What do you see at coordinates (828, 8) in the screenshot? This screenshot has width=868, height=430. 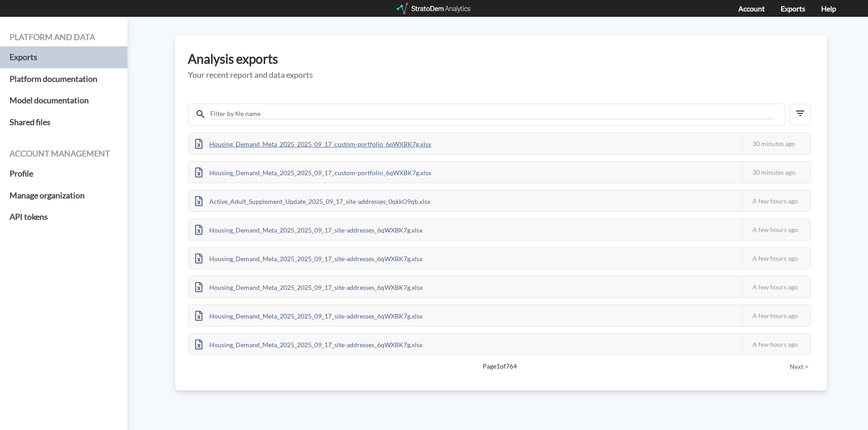 I see `a: Help` at bounding box center [828, 8].